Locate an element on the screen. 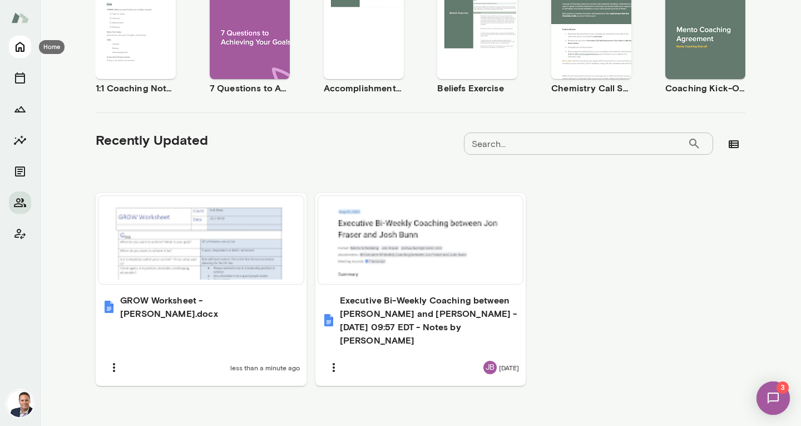 This screenshot has height=426, width=801. h6: Beliefs Exercise is located at coordinates (477, 88).